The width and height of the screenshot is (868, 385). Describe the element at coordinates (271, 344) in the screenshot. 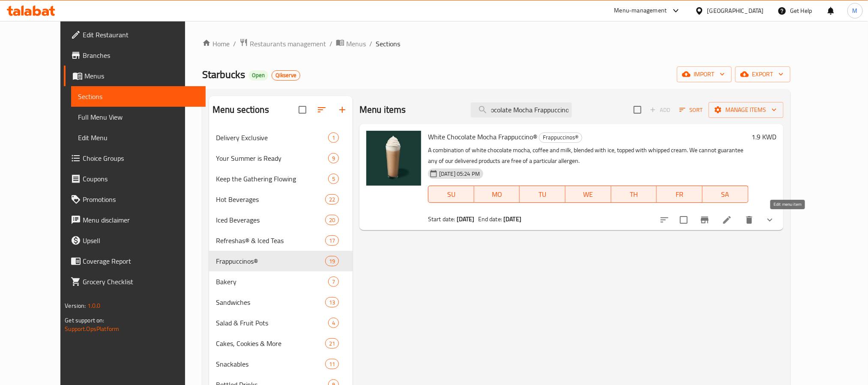

I see `span: Cakes, Cookies & More` at that location.